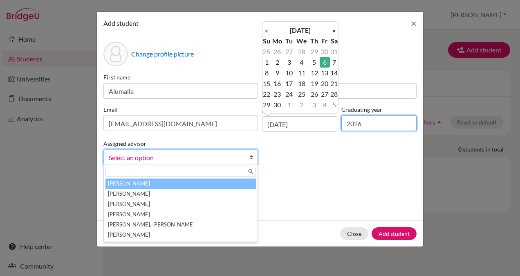 The height and width of the screenshot is (276, 520). Describe the element at coordinates (289, 94) in the screenshot. I see `td: 24` at that location.